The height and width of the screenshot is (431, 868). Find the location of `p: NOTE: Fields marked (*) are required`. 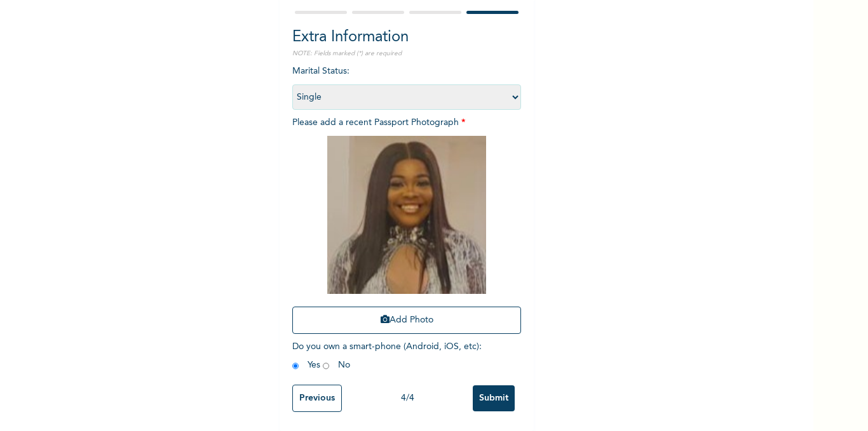

p: NOTE: Fields marked (*) are required is located at coordinates (406, 54).